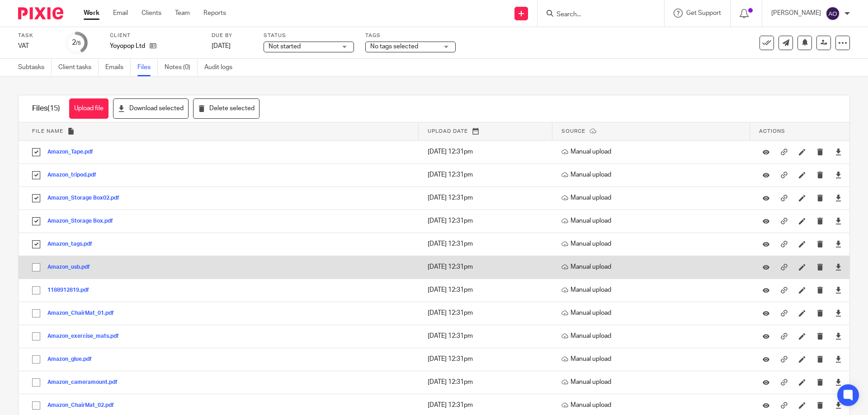 The image size is (868, 415). Describe the element at coordinates (410, 36) in the screenshot. I see `label: Tags` at that location.